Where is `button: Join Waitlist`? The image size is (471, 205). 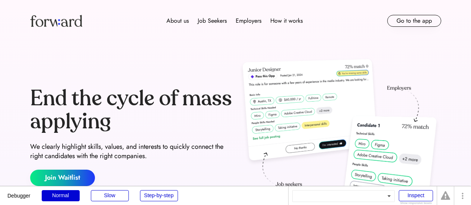
button: Join Waitlist is located at coordinates (62, 178).